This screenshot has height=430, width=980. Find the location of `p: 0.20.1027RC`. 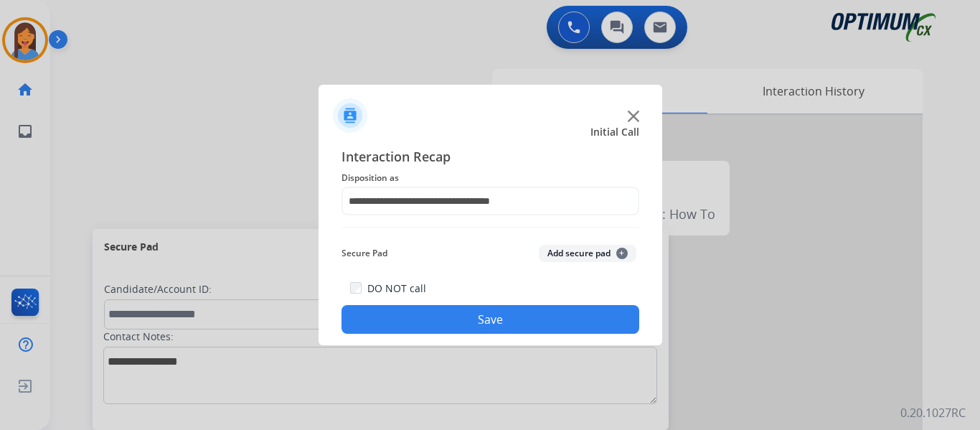

p: 0.20.1027RC is located at coordinates (933, 413).